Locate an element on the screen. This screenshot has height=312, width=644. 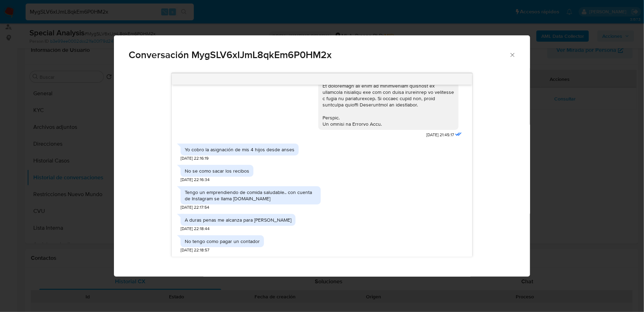
button: Cerrar is located at coordinates (512, 55).